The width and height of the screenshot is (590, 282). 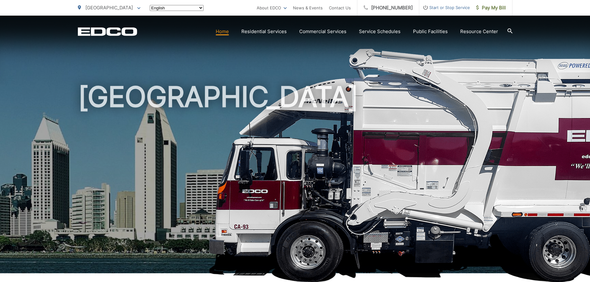 What do you see at coordinates (379, 32) in the screenshot?
I see `a: Service Schedules` at bounding box center [379, 32].